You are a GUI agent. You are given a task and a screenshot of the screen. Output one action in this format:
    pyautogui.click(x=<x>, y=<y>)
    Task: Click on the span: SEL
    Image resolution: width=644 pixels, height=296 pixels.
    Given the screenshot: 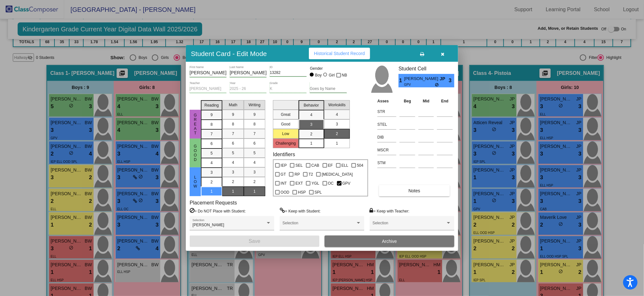 What is the action you would take?
    pyautogui.click(x=299, y=165)
    